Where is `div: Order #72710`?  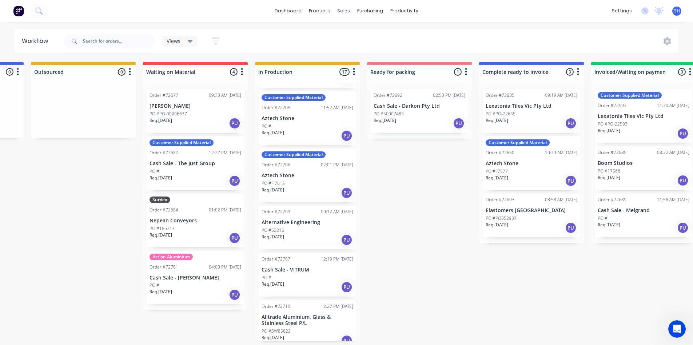
div: Order #72710 is located at coordinates (276, 306).